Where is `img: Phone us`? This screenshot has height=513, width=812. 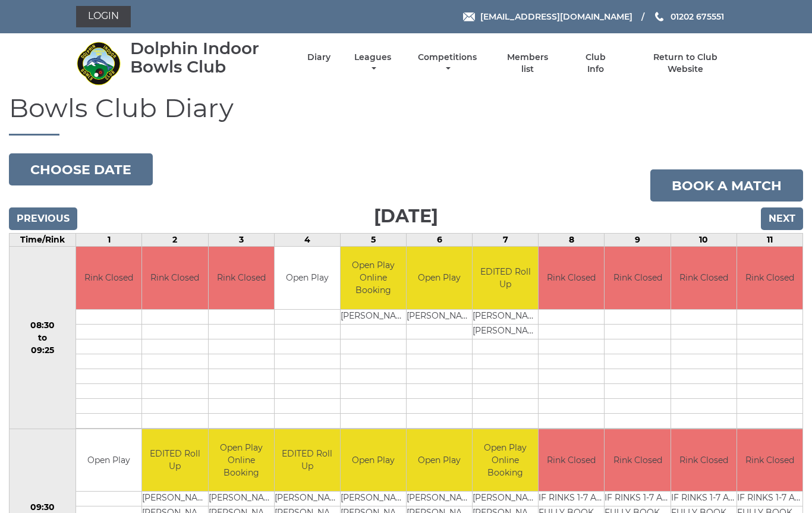 img: Phone us is located at coordinates (660, 16).